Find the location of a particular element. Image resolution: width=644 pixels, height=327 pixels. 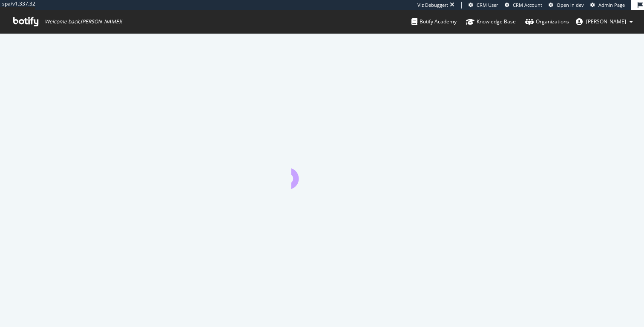

span: Thomas Grange is located at coordinates (606, 21).